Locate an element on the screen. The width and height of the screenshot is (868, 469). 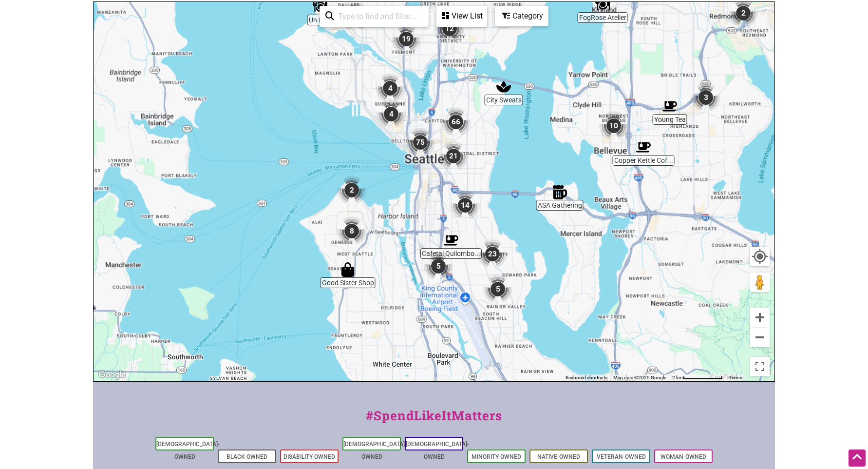
button: Your Location is located at coordinates (760, 257).